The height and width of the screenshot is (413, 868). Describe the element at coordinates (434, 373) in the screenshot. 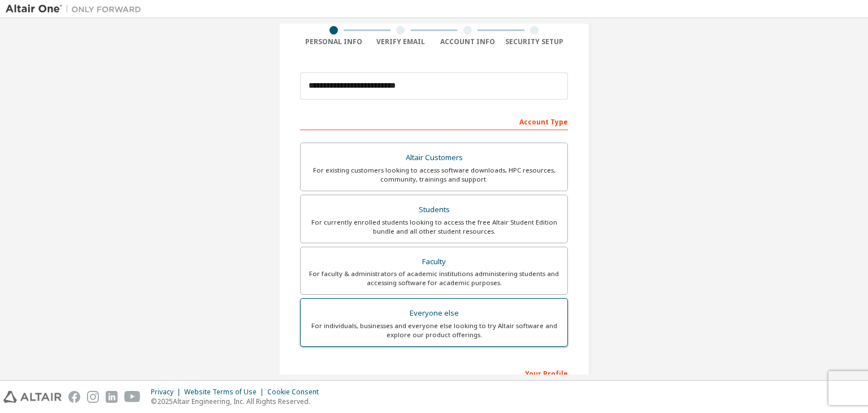

I see `div: Your Profile` at that location.